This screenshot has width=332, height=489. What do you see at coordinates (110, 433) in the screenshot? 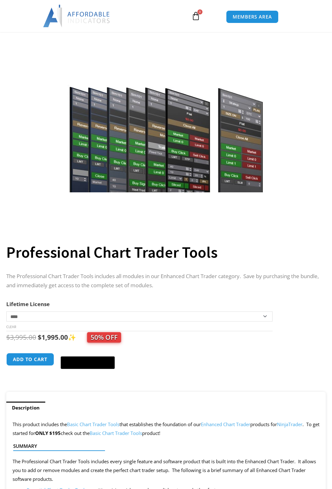
I see `span: check out the product!` at bounding box center [110, 433].